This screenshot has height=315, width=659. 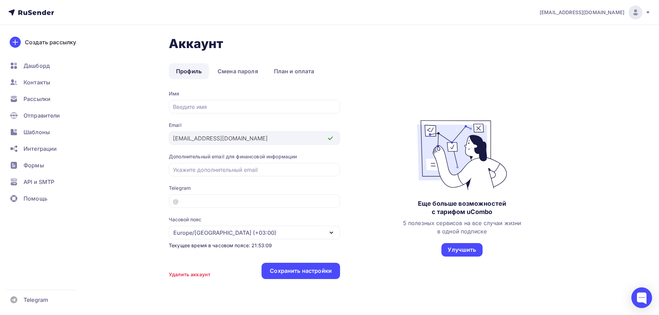 I want to click on input: Введите имя, so click(x=255, y=107).